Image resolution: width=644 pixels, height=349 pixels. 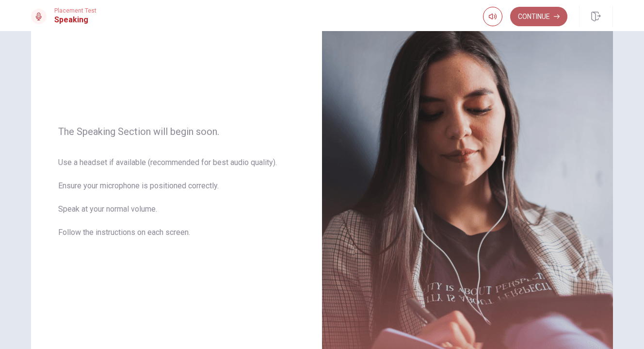 What do you see at coordinates (75, 20) in the screenshot?
I see `h1: Speaking` at bounding box center [75, 20].